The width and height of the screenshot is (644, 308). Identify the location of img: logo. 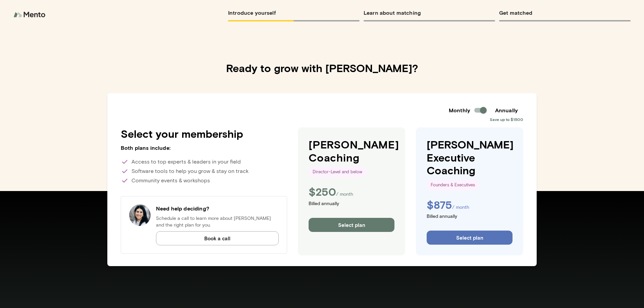
(30, 15).